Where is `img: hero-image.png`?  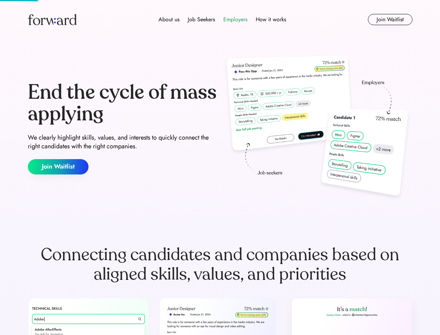 img: hero-image.png is located at coordinates (318, 128).